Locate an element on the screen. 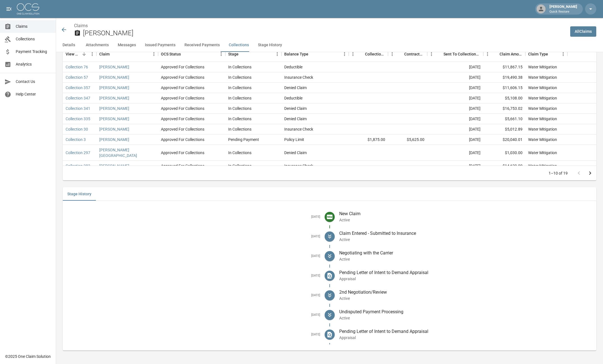 The height and width of the screenshot is (364, 603). p: Undisputed Payment Processing is located at coordinates (466, 312).